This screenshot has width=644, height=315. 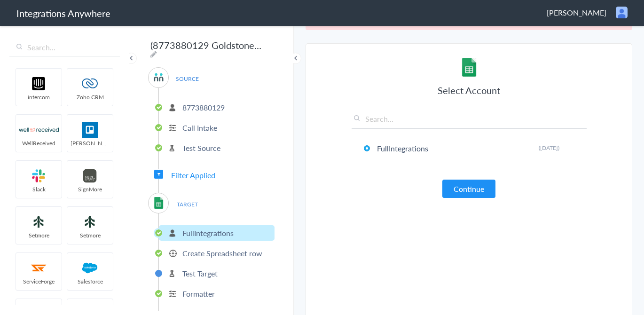 I want to click on p: Call Intake, so click(x=200, y=127).